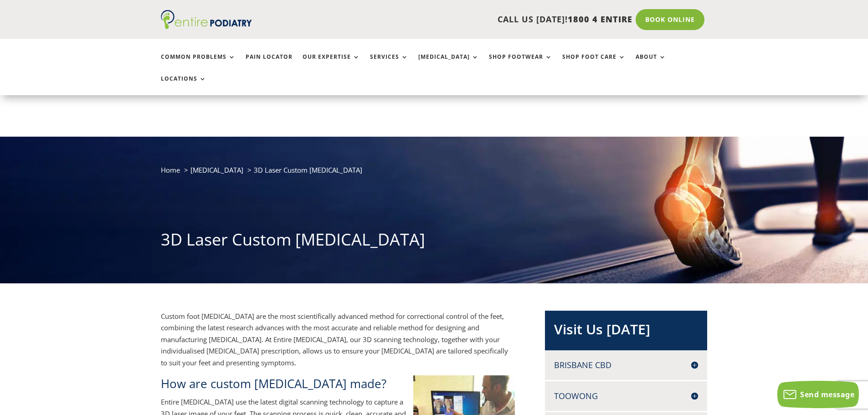 The image size is (868, 415). What do you see at coordinates (520, 63) in the screenshot?
I see `a: Shop Footwear` at bounding box center [520, 63].